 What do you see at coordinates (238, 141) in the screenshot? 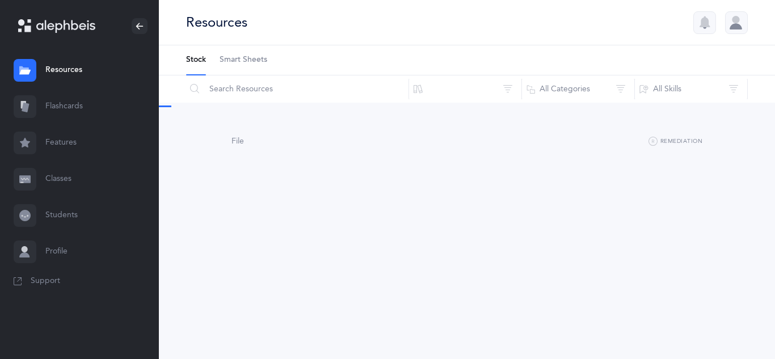
I see `span: File` at bounding box center [238, 141].